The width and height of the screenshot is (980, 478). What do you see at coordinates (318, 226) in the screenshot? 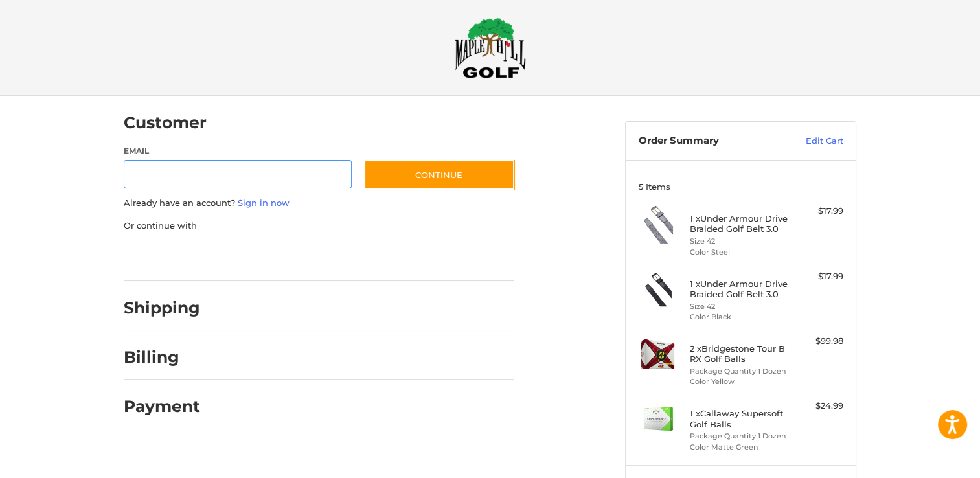
I see `p: Or continue with` at bounding box center [318, 226].